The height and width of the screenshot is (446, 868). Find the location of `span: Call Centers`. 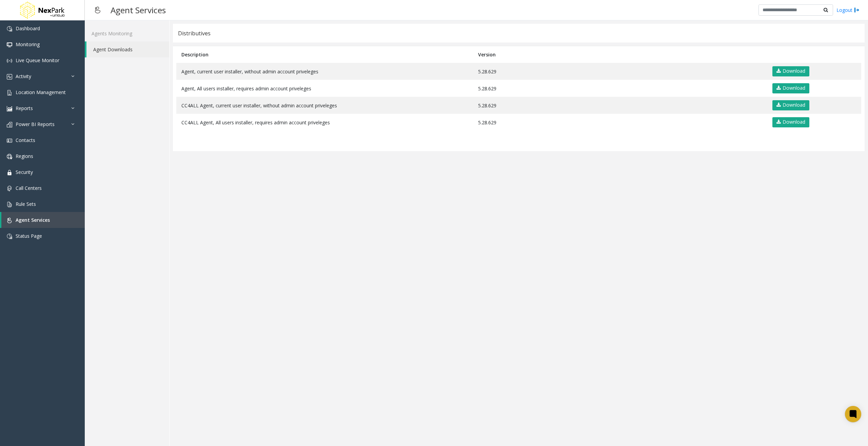

span: Call Centers is located at coordinates (29, 188).